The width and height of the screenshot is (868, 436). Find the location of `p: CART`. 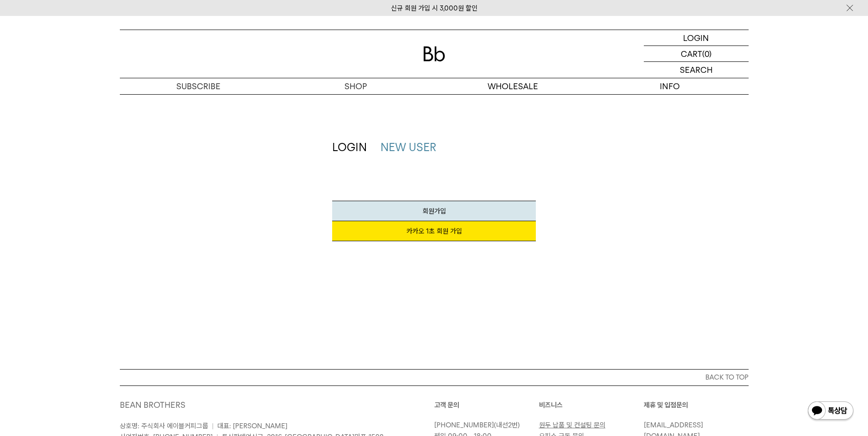

p: CART is located at coordinates (691, 54).